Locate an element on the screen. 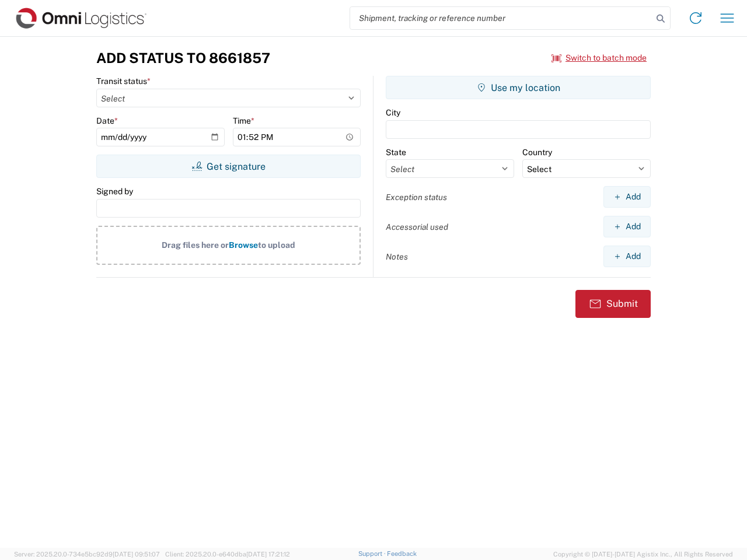  span: to upload is located at coordinates (277, 245).